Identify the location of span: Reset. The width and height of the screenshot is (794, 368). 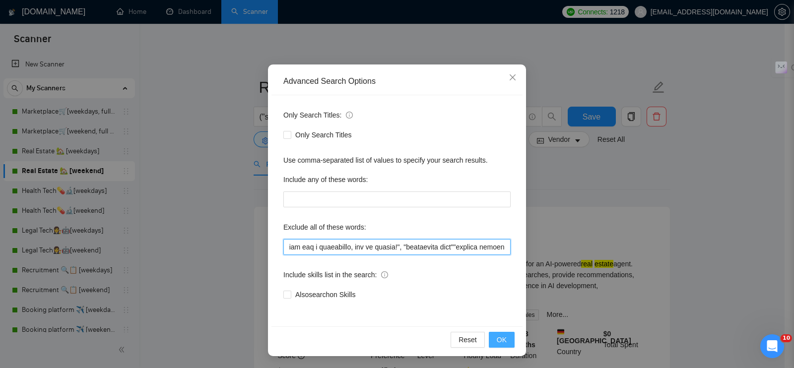
(467, 340).